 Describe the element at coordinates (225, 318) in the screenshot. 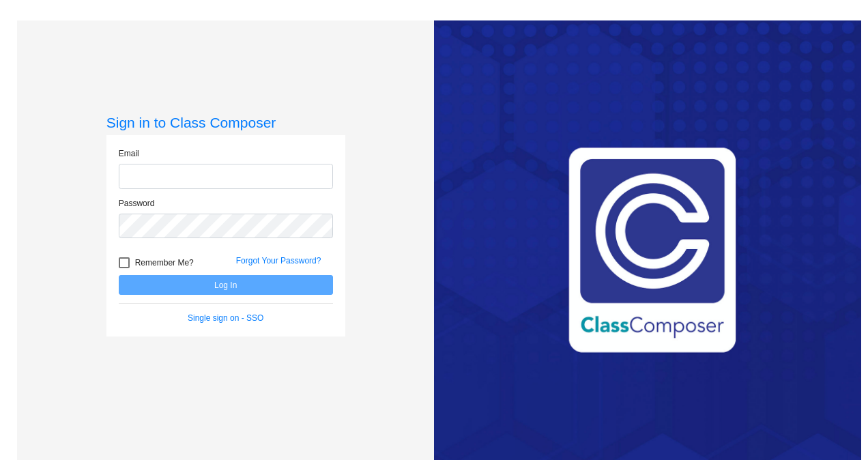

I see `a: Single sign on - SSO` at that location.